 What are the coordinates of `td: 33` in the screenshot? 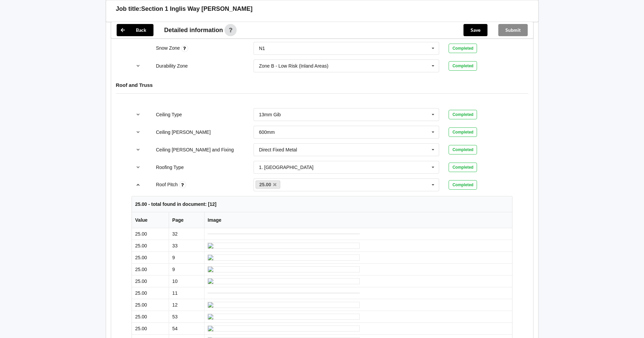 It's located at (186, 245).